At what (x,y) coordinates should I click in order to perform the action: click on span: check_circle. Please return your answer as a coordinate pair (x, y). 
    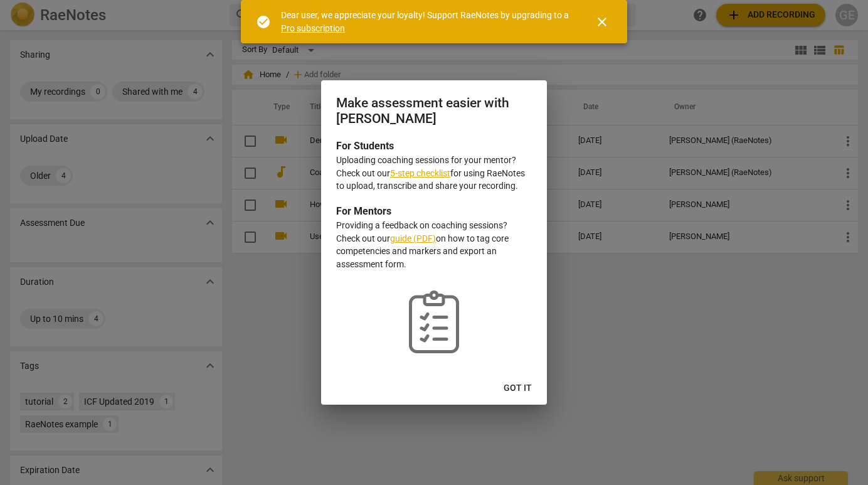
    Looking at the image, I should click on (264, 22).